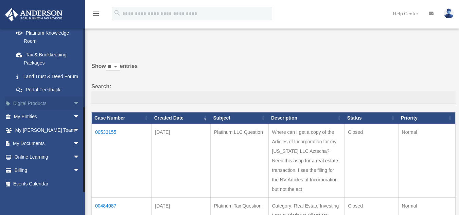  Describe the element at coordinates (47, 144) in the screenshot. I see `a: My Documentsarrow_drop_down` at that location.